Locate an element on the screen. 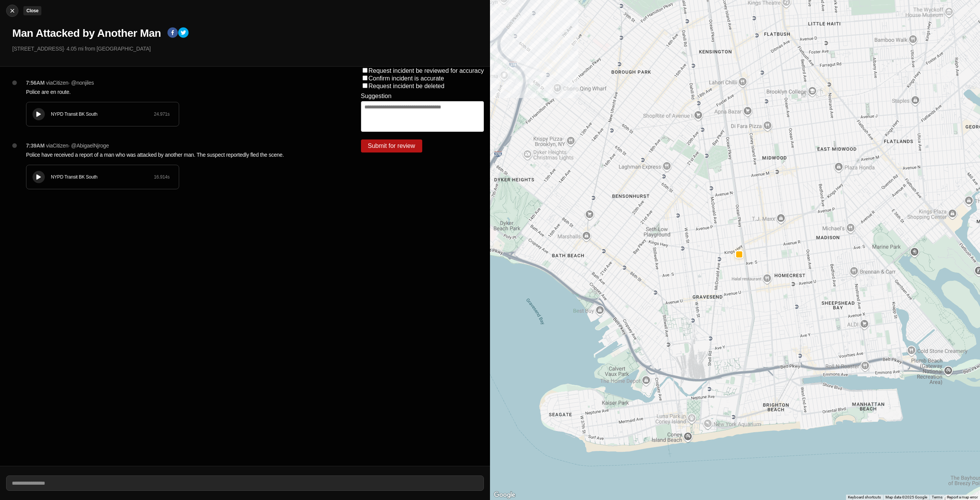 Image resolution: width=980 pixels, height=500 pixels. label: Suggestion is located at coordinates (376, 96).